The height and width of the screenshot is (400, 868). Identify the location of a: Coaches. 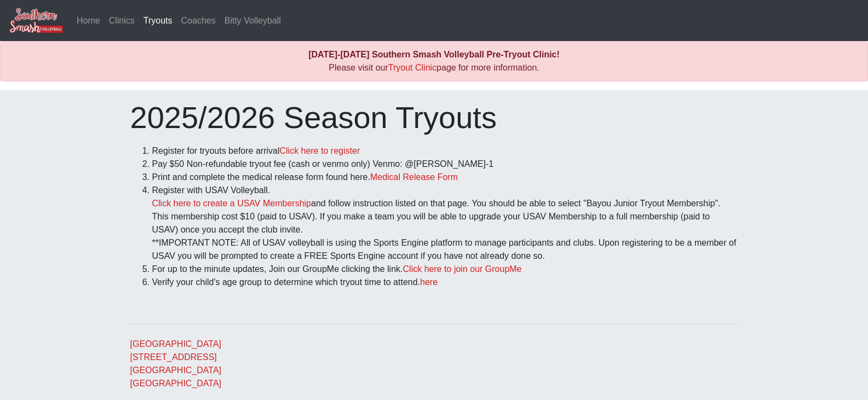
(198, 21).